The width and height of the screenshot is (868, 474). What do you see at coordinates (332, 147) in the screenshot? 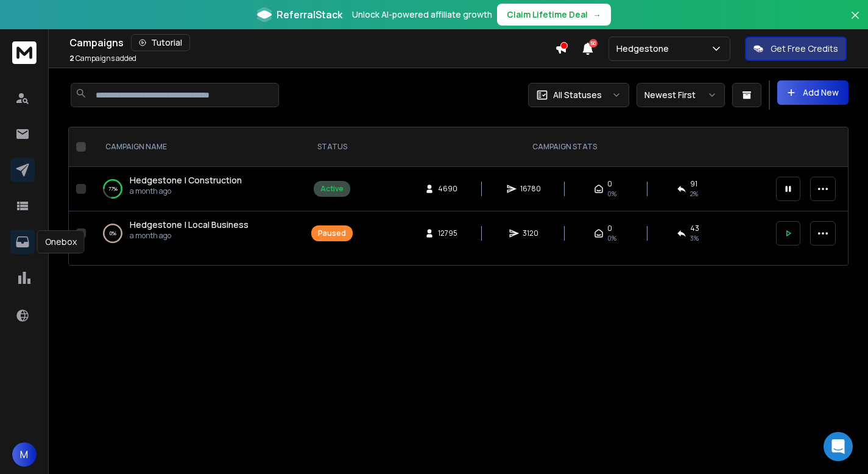
I see `th: STATUS` at bounding box center [332, 147].